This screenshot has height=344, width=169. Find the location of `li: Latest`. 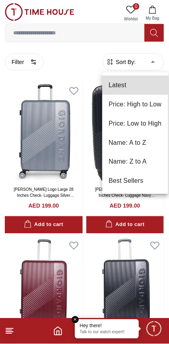

li: Latest is located at coordinates (135, 85).